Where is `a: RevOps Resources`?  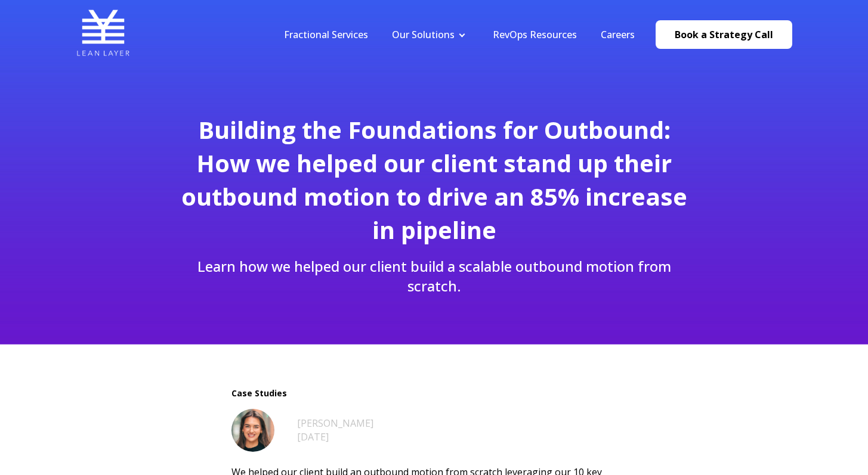
a: RevOps Resources is located at coordinates (534, 35).